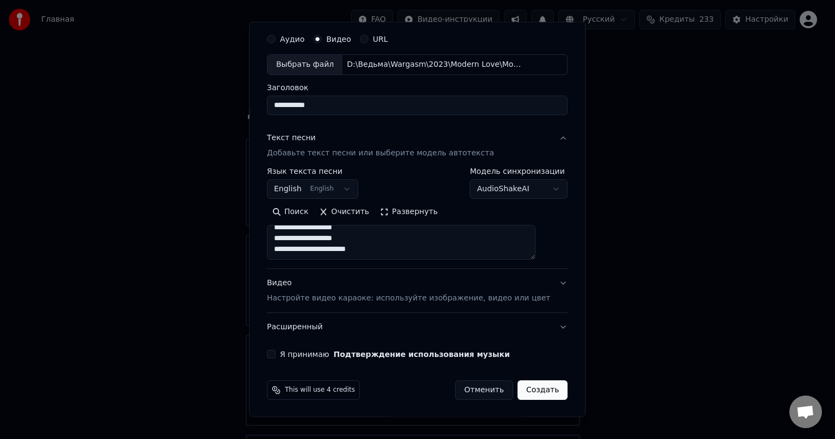 This screenshot has width=835, height=439. What do you see at coordinates (422, 355) in the screenshot?
I see `button: Я принимаю` at bounding box center [422, 355].